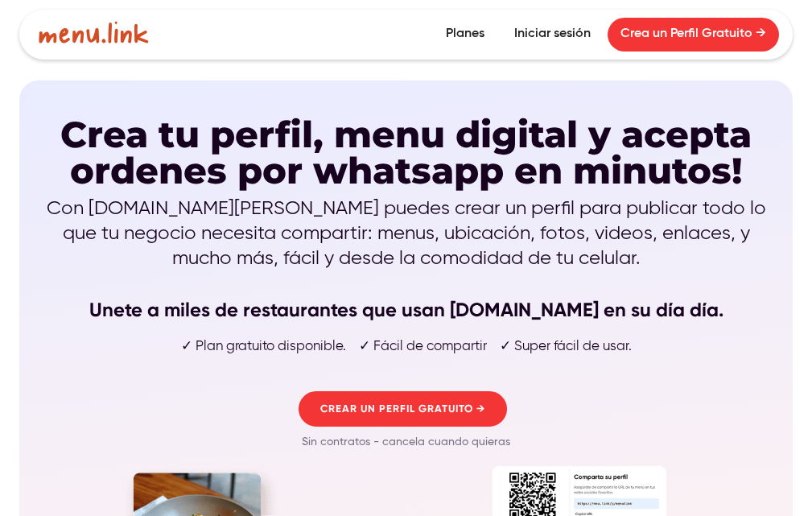  I want to click on p: ✓ Fácil de compartir, so click(423, 347).